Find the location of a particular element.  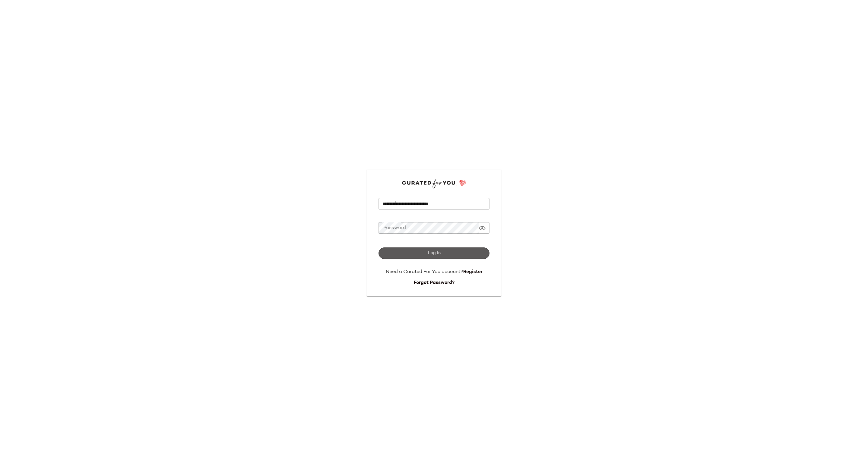

span: Log In is located at coordinates (434, 253).